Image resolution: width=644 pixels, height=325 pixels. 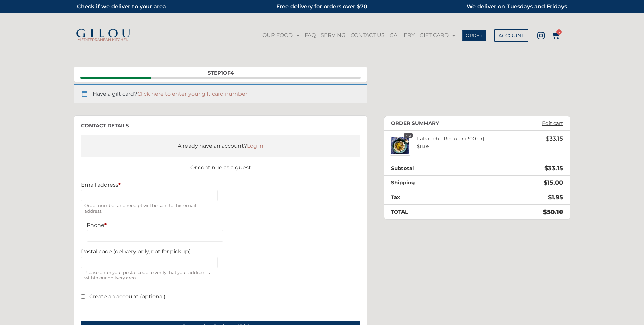 I want to click on h2: Free delivery for orders over $70, so click(x=322, y=7).